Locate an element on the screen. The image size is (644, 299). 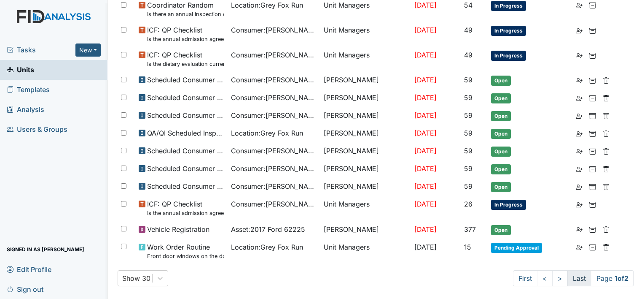
a: Last is located at coordinates (579, 278).